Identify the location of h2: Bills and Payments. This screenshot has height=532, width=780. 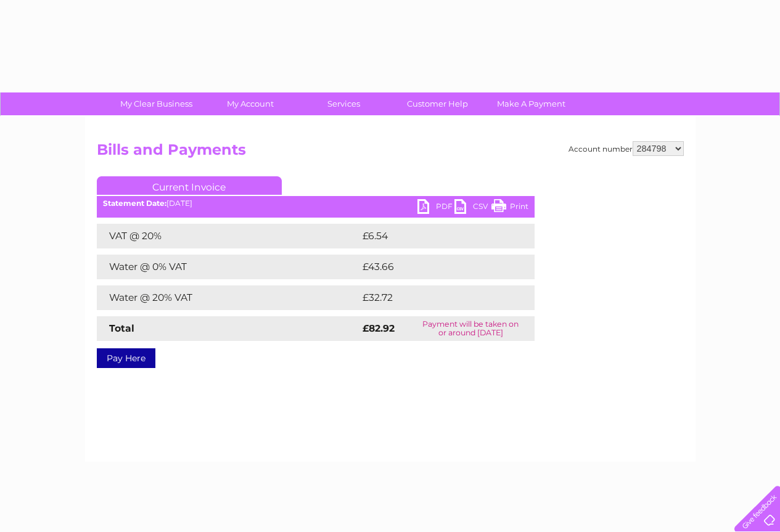
(390, 153).